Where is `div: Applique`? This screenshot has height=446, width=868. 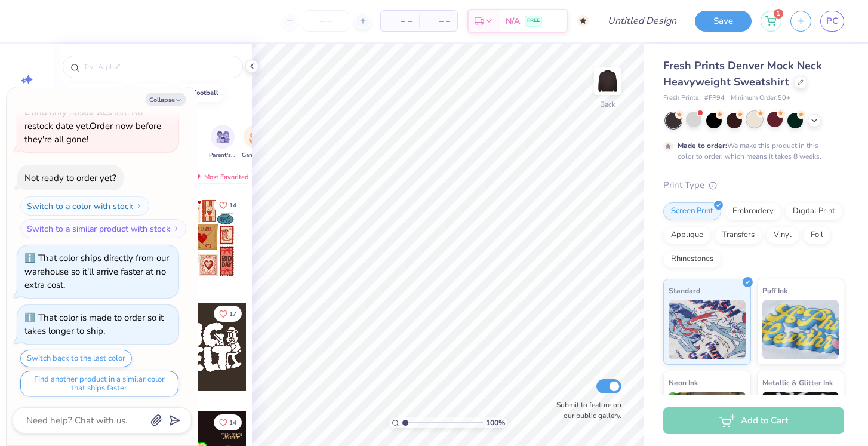
div: Applique is located at coordinates (687, 235).